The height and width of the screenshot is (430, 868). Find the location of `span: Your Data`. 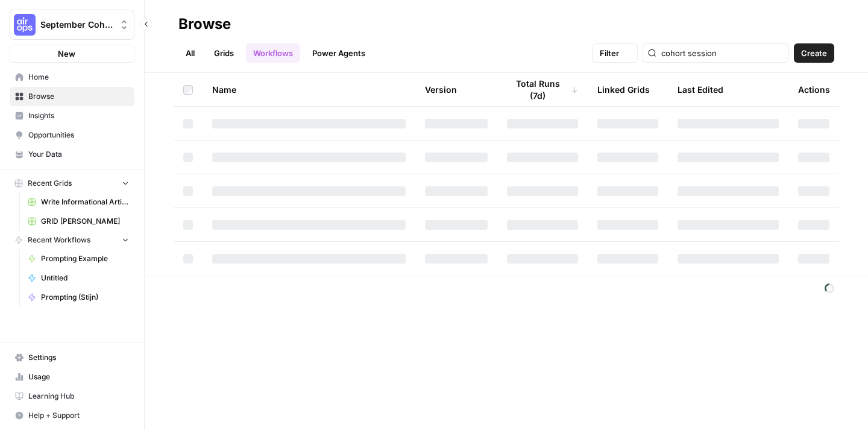

span: Your Data is located at coordinates (79, 154).